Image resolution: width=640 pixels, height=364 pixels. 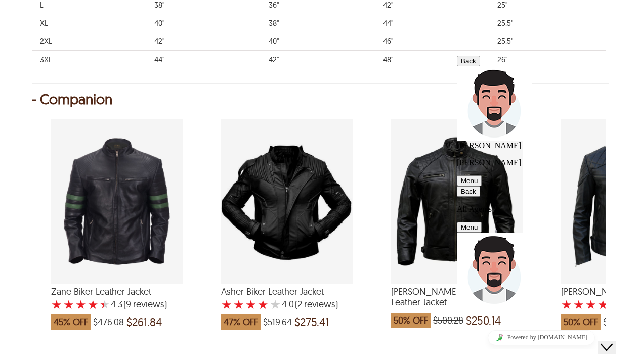 I want to click on div: - Companion, so click(x=320, y=99).